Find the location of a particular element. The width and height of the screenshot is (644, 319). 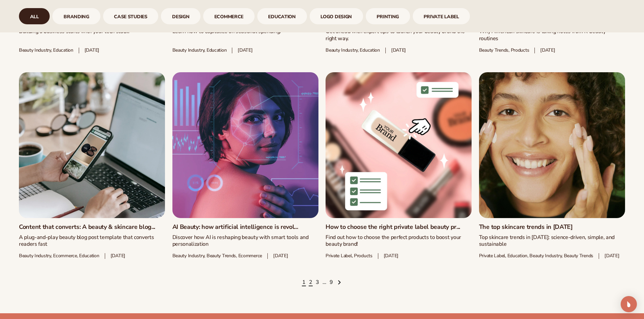

span: Beauty Industry, Beauty Trends, Ecommerce is located at coordinates (217, 256).